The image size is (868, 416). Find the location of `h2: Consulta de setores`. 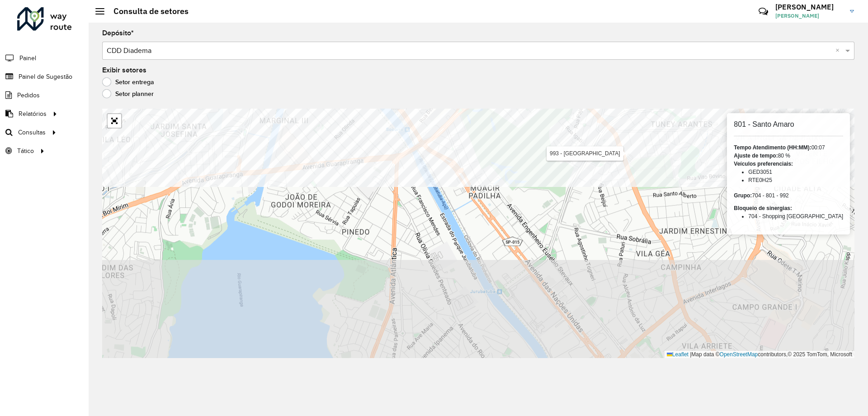

h2: Consulta de setores is located at coordinates (146, 12).